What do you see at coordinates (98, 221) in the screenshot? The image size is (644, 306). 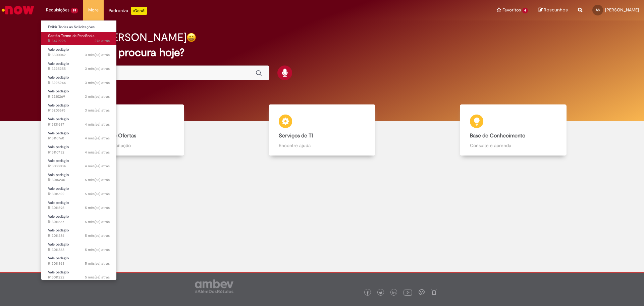 I see `time: 07/05/2025 10:28:51` at bounding box center [98, 221].